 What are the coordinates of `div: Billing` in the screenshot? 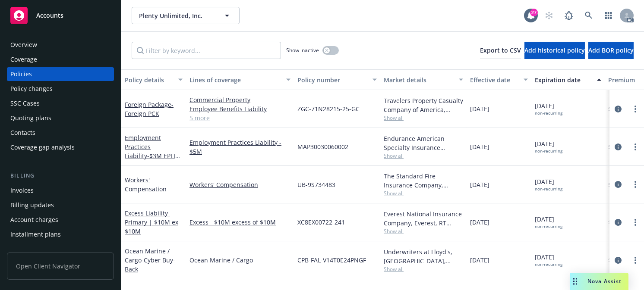 It's located at (60, 176).